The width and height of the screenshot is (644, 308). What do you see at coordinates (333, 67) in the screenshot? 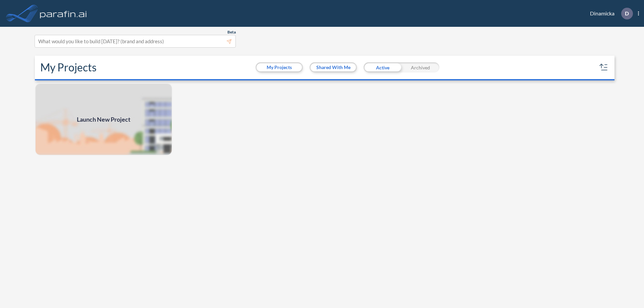
I see `button: Shared With Me` at bounding box center [333, 67].